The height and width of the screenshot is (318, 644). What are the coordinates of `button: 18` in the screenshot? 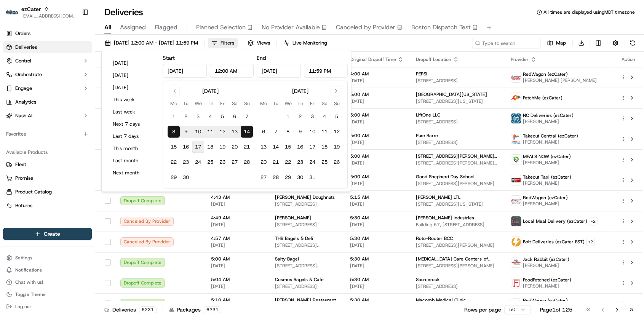 It's located at (210, 147).